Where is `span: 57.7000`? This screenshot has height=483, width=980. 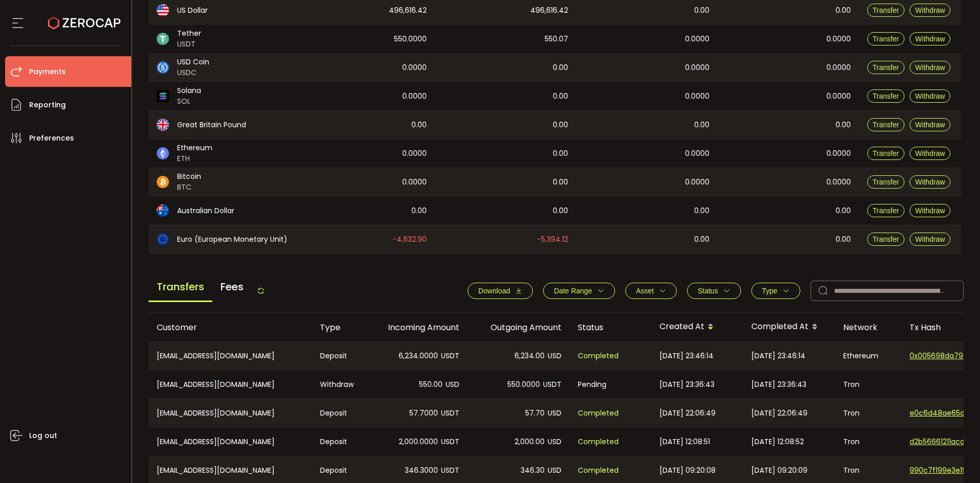
span: 57.7000 is located at coordinates (424, 413).